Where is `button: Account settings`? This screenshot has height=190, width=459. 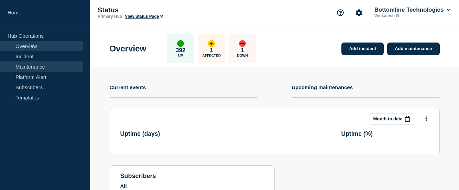 button: Account settings is located at coordinates (359, 13).